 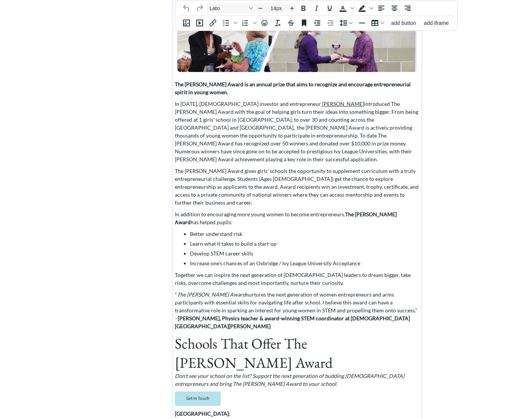 What do you see at coordinates (378, 23) in the screenshot?
I see `button: Table` at bounding box center [378, 23].